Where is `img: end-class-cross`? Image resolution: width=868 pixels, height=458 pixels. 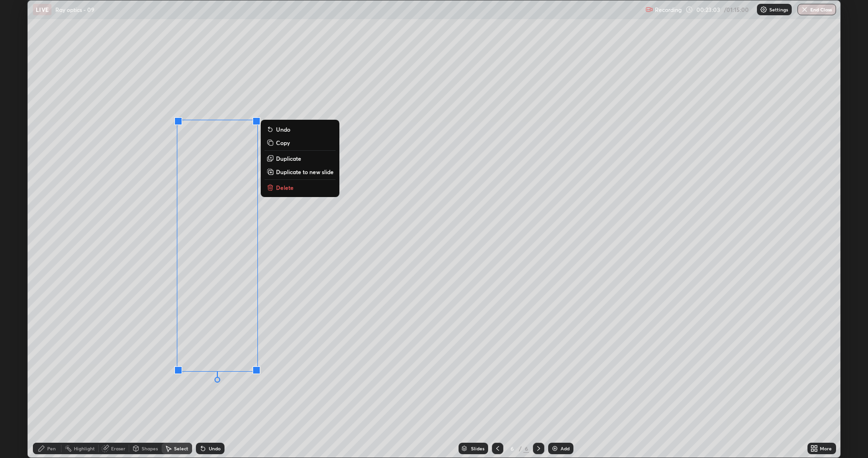 img: end-class-cross is located at coordinates (805, 10).